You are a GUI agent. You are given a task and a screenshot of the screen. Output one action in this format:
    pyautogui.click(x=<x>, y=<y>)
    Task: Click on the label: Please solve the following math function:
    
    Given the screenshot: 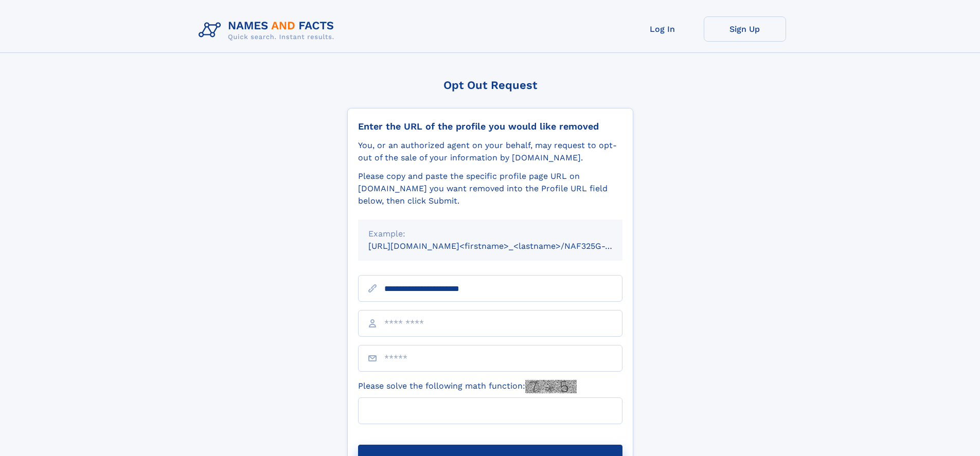 What is the action you would take?
    pyautogui.click(x=467, y=387)
    